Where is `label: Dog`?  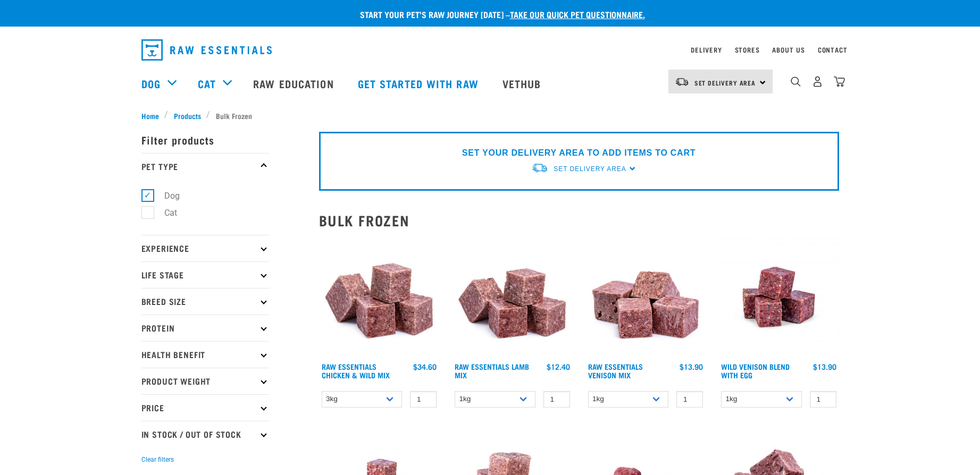
label: Dog is located at coordinates (165, 196).